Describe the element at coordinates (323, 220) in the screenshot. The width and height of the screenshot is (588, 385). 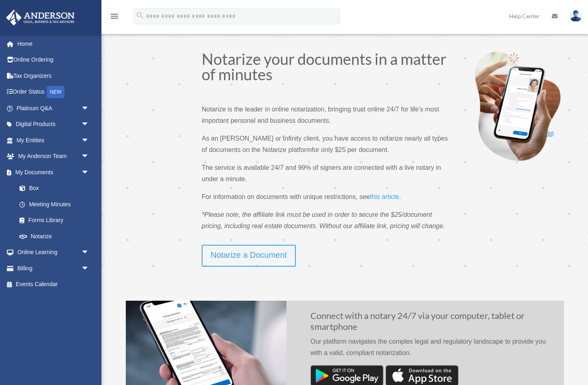
I see `span: *Please note, the affiliate link must be used in order to secure the $25/document pricing, includ...` at that location.